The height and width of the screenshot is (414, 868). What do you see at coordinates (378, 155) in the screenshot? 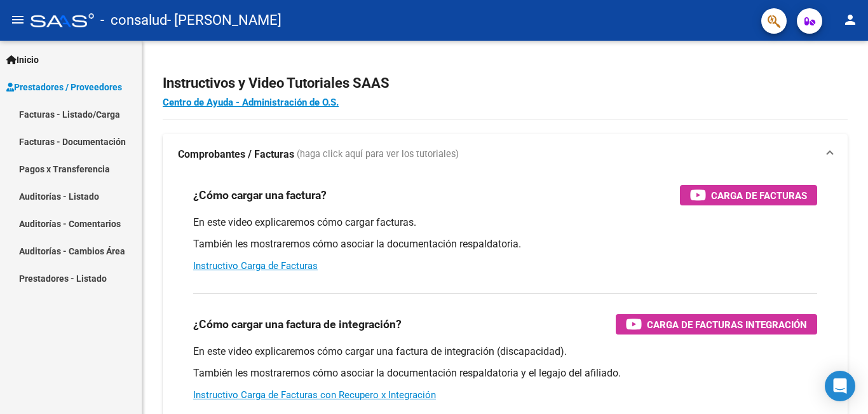
I see `span: (haga click aquí para ver los tutoriales)` at bounding box center [378, 155].